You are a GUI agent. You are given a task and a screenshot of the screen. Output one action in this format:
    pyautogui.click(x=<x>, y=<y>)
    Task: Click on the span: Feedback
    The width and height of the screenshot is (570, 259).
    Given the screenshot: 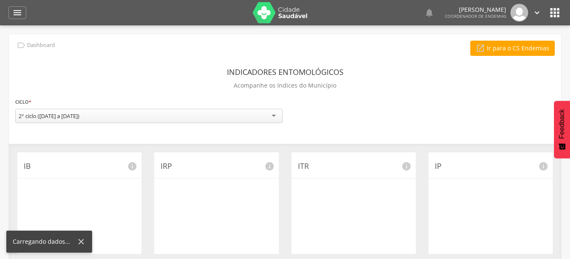 What is the action you would take?
    pyautogui.click(x=562, y=124)
    